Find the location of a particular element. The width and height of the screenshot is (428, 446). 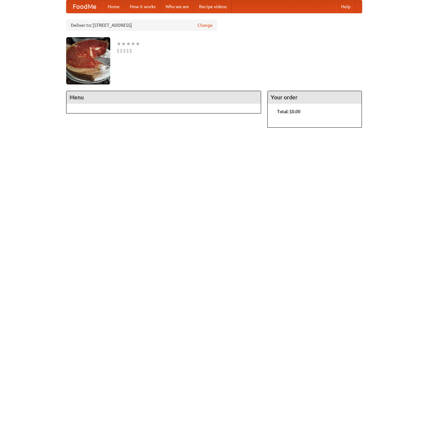

a: Change is located at coordinates (205, 25).